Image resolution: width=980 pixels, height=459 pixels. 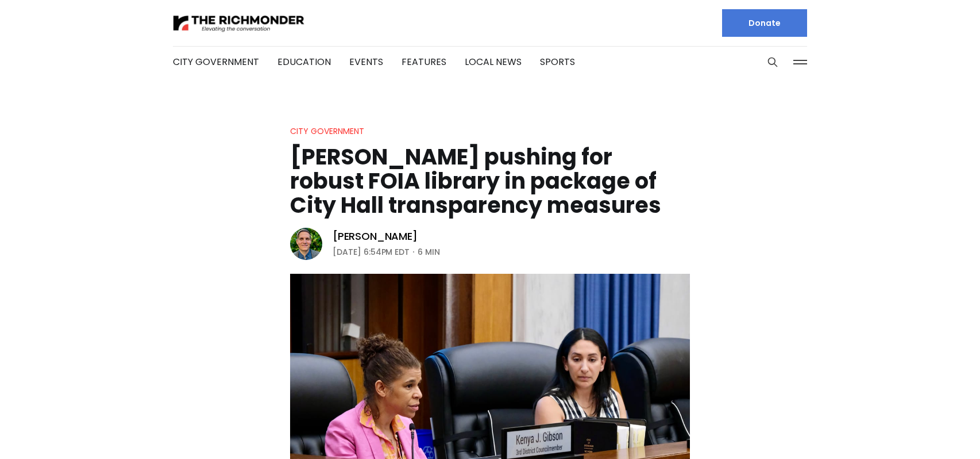 What do you see at coordinates (306, 244) in the screenshot?
I see `img: Graham Moomaw` at bounding box center [306, 244].